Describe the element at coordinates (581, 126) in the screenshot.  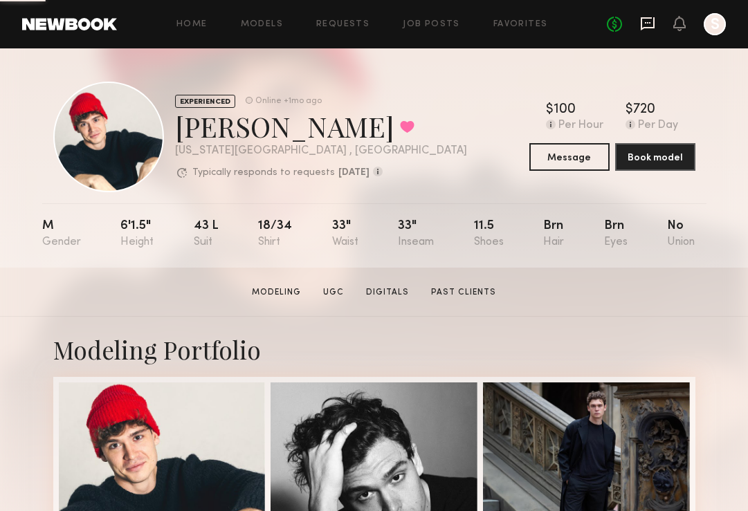
I see `div: Per Hour` at that location.